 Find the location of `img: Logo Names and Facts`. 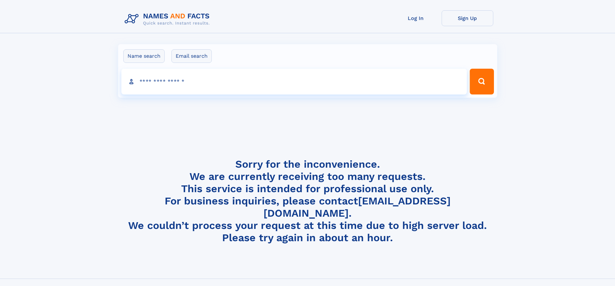

img: Logo Names and Facts is located at coordinates (169, 19).